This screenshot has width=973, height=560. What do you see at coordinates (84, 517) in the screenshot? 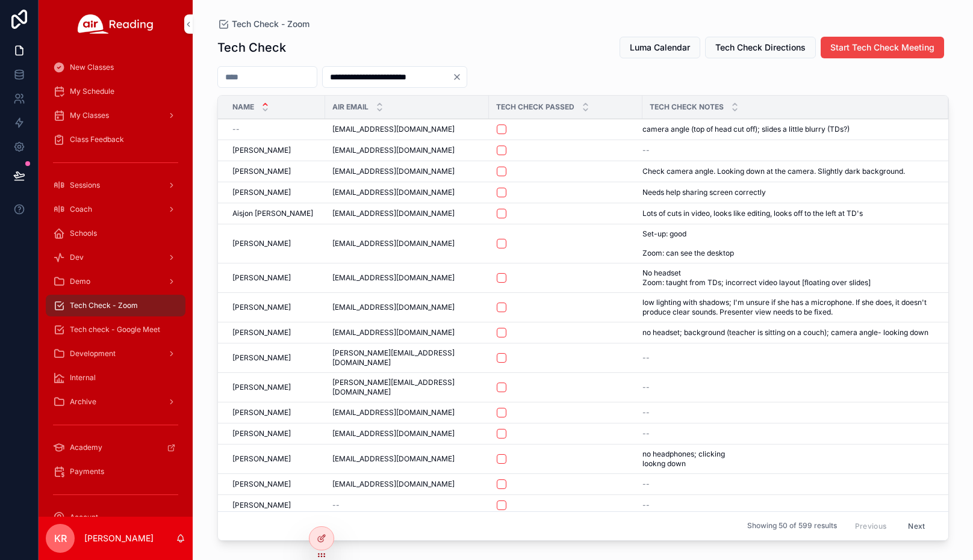
I see `span: Account` at bounding box center [84, 517].